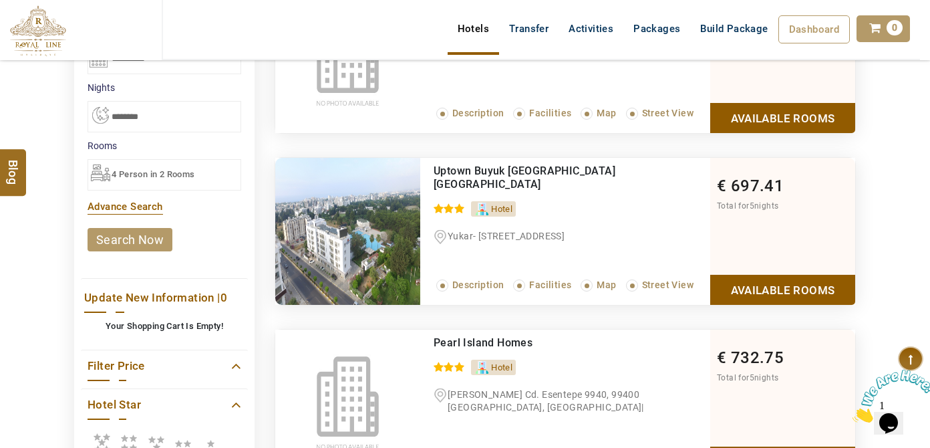 Image resolution: width=930 pixels, height=448 pixels. What do you see at coordinates (164, 325) in the screenshot?
I see `b: Your Shopping Cart Is Empty!` at bounding box center [164, 325].